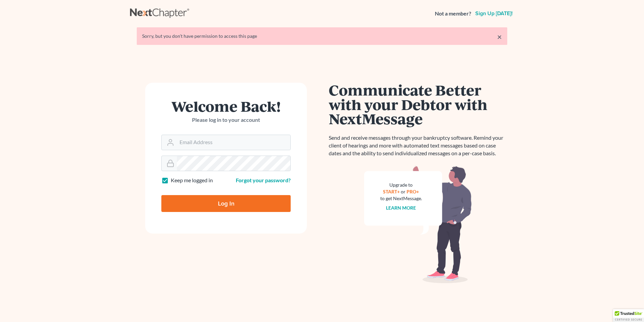 The image size is (644, 322). I want to click on p: Please log in to your account, so click(226, 120).